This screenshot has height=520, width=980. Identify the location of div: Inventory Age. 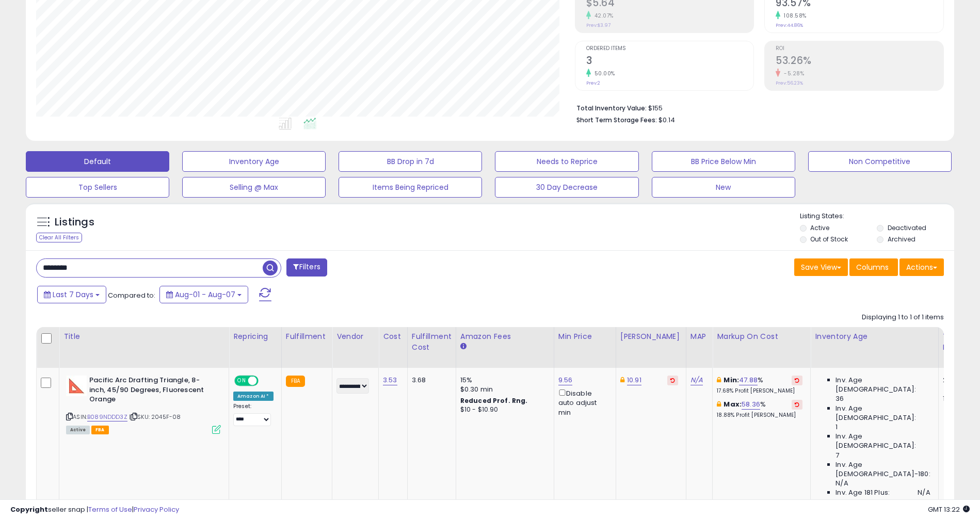
(875, 337).